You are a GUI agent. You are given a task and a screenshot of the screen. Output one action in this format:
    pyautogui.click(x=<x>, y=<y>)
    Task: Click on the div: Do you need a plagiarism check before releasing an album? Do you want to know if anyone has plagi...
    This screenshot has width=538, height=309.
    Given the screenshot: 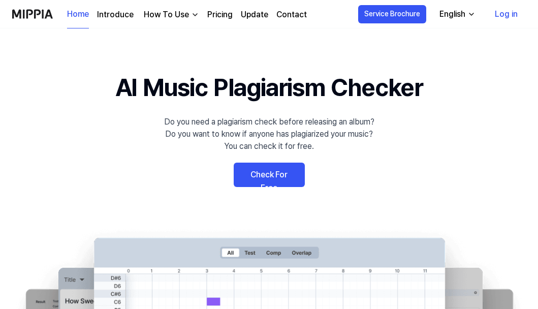 What is the action you would take?
    pyautogui.click(x=269, y=134)
    